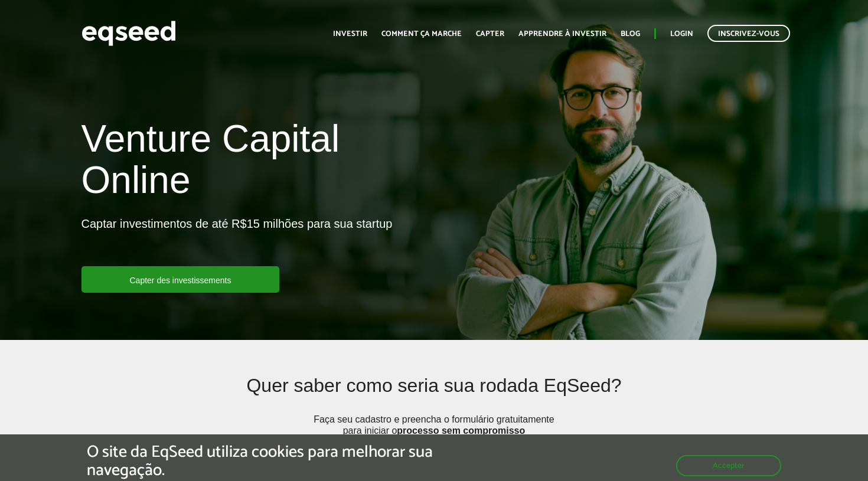 The height and width of the screenshot is (481, 868). What do you see at coordinates (460, 430) in the screenshot?
I see `strong: processo sem compromisso` at bounding box center [460, 430].